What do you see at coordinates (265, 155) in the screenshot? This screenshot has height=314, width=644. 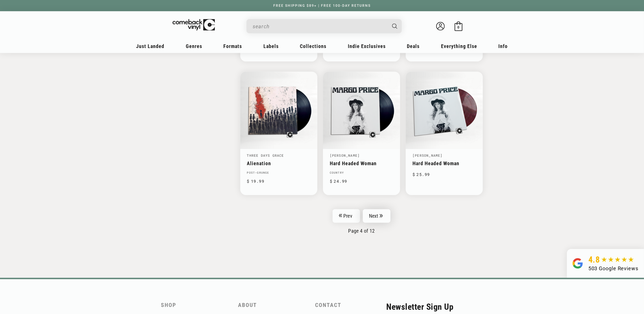 I see `a: Three Days Grace` at bounding box center [265, 155].